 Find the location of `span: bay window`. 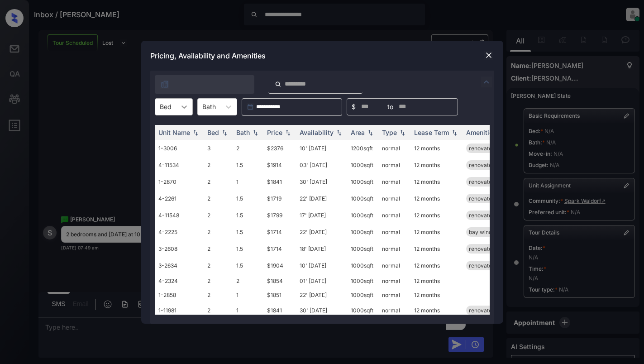

span: bay window is located at coordinates (485, 231).